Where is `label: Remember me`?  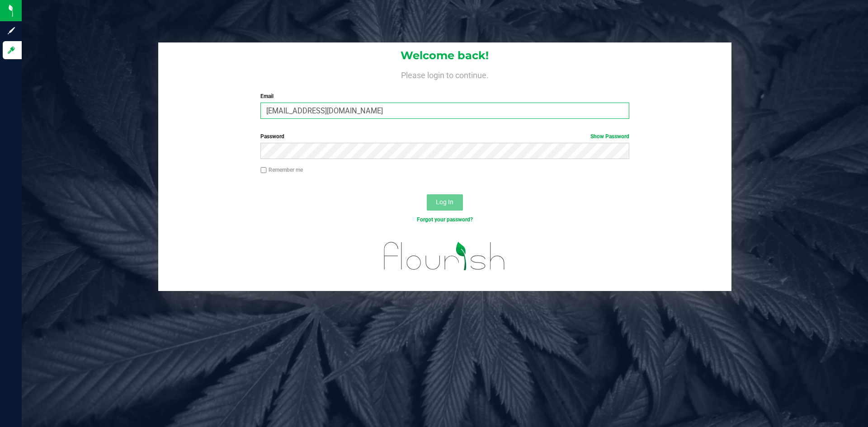
label: Remember me is located at coordinates (281, 170).